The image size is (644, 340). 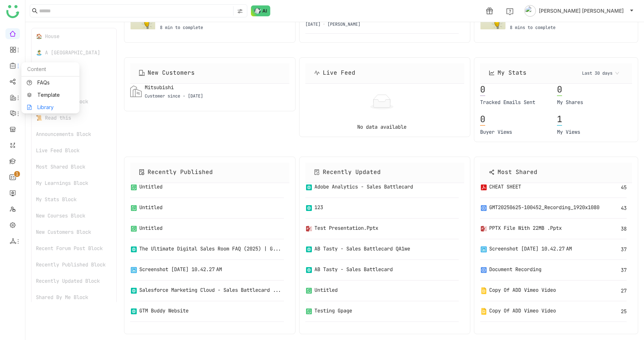 I want to click on div: 🏠 House, so click(x=74, y=37).